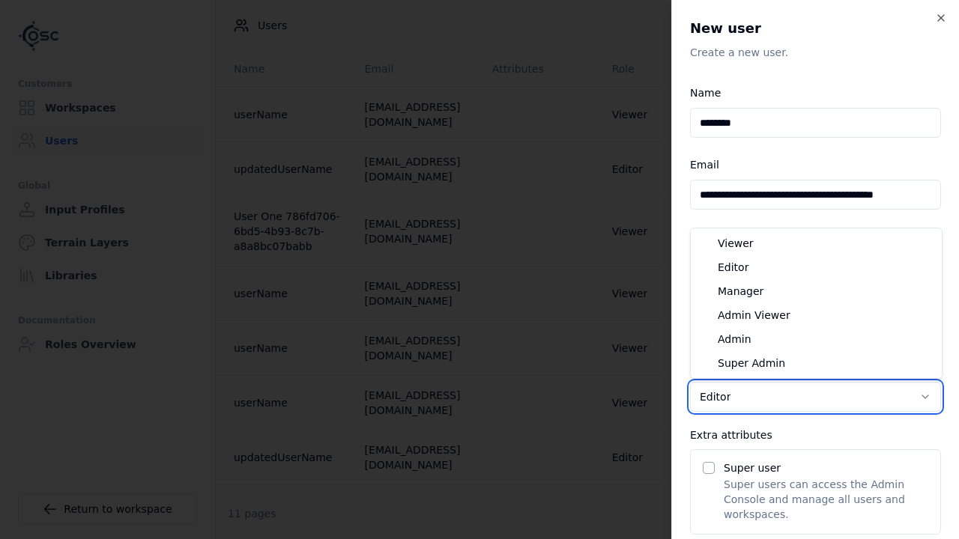 This screenshot has width=959, height=539. I want to click on span: Super Admin, so click(751, 363).